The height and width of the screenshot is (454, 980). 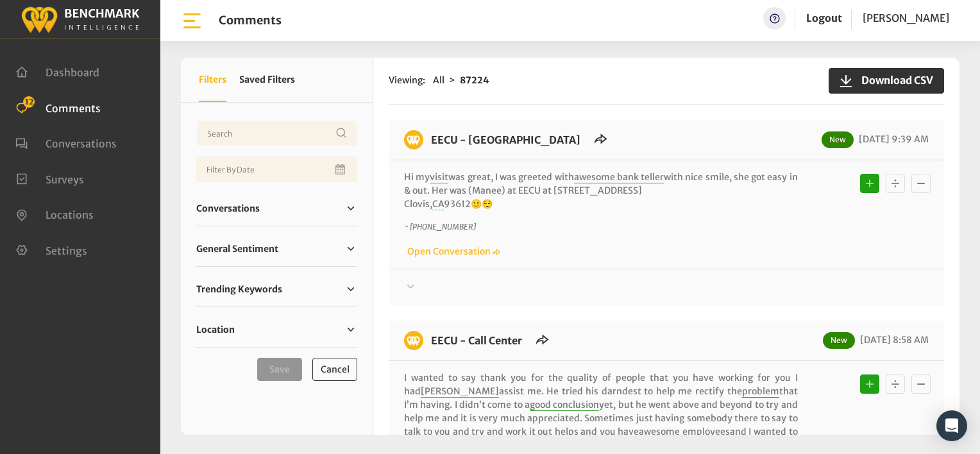 What do you see at coordinates (192, 21) in the screenshot?
I see `img: bar` at bounding box center [192, 21].